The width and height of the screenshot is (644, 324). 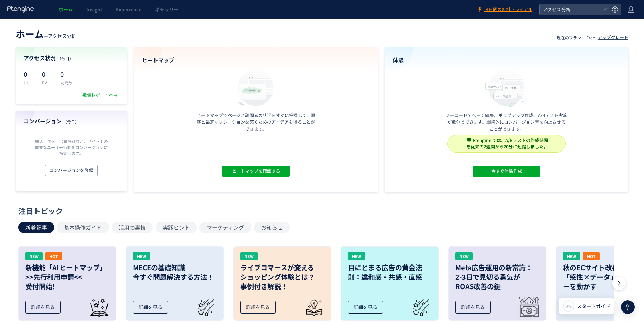 I want to click on div: アップグレード, so click(x=613, y=37).